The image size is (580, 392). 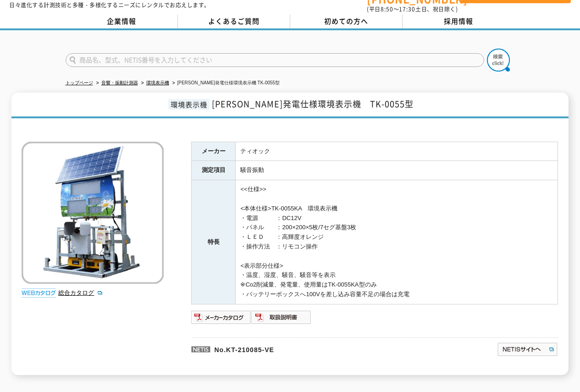 I want to click on th: 測定項目, so click(x=214, y=171).